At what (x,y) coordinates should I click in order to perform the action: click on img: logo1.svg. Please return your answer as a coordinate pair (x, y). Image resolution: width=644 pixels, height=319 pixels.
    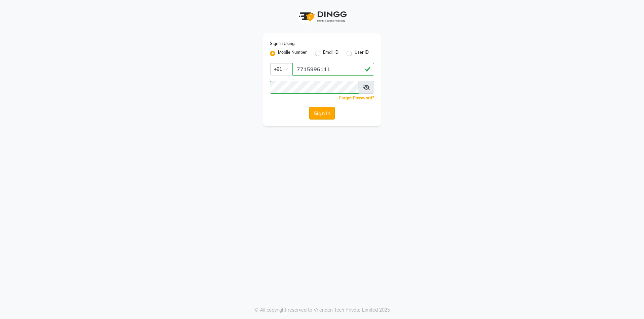
    Looking at the image, I should click on (322, 16).